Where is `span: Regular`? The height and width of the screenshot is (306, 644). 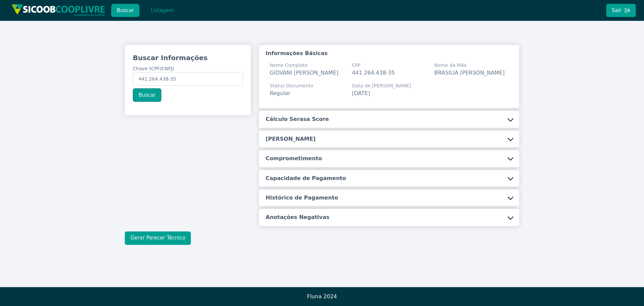 span: Regular is located at coordinates (280, 93).